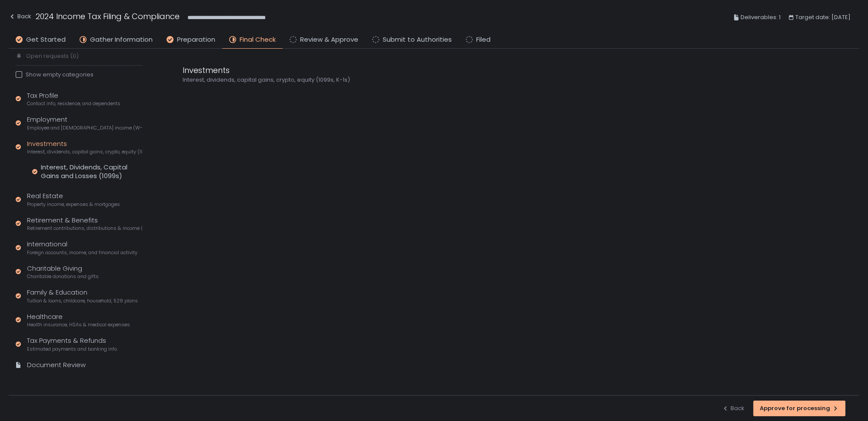  What do you see at coordinates (121, 40) in the screenshot?
I see `span: Gather Information` at bounding box center [121, 40].